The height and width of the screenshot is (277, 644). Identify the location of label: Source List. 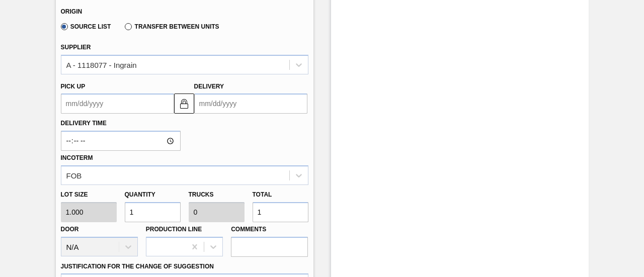
(86, 27).